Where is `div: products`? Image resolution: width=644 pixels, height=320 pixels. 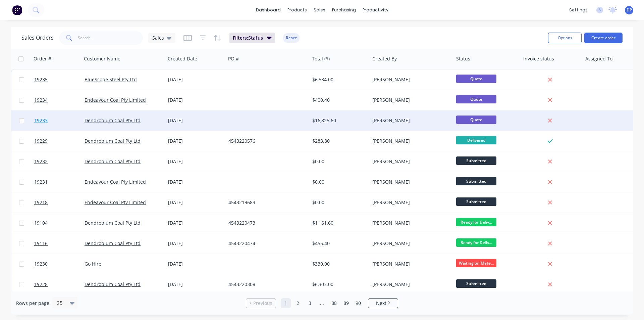 div: products is located at coordinates (297, 10).